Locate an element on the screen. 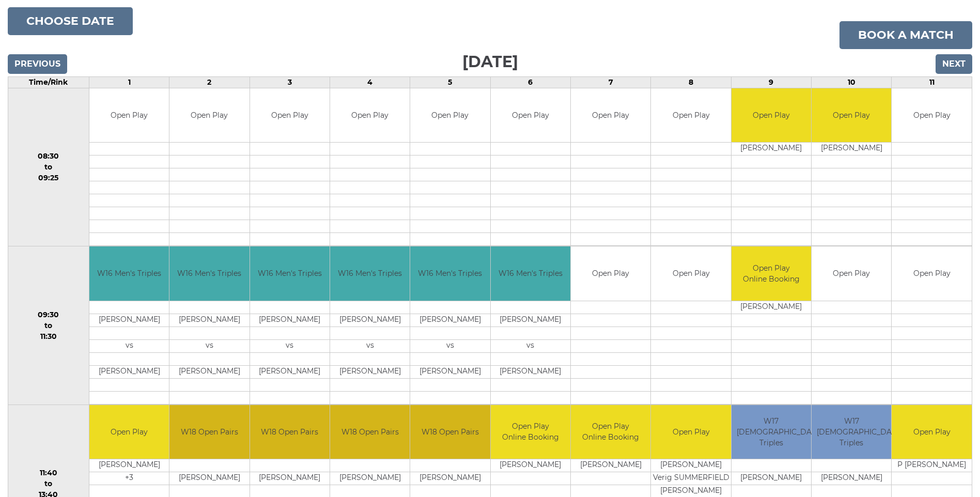 The width and height of the screenshot is (980, 497). td: 8 is located at coordinates (691, 82).